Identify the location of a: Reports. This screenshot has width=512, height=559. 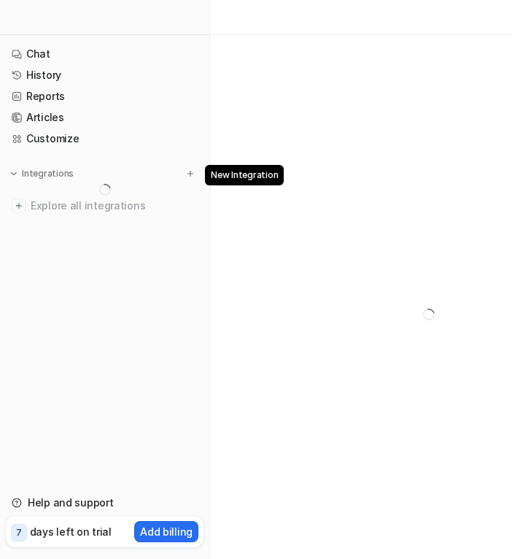
(104, 96).